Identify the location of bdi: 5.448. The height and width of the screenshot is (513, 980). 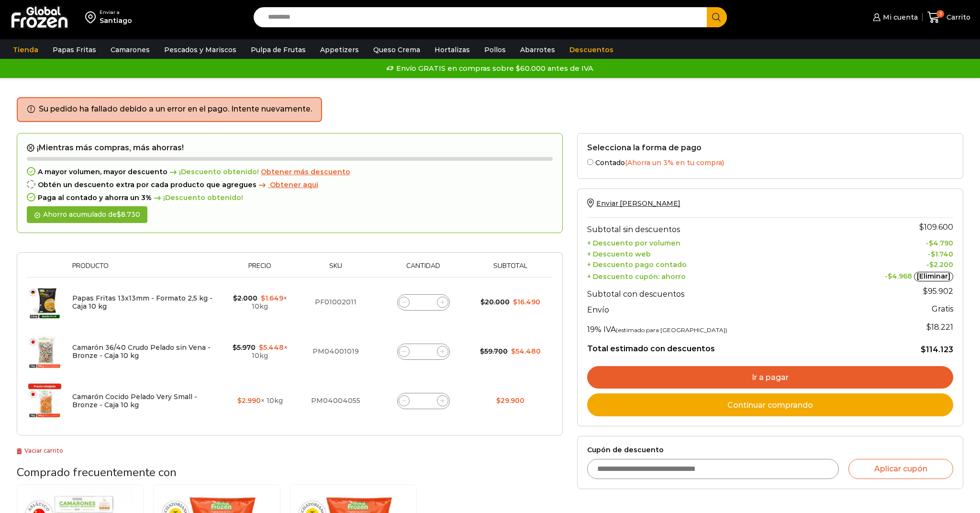
(272, 347).